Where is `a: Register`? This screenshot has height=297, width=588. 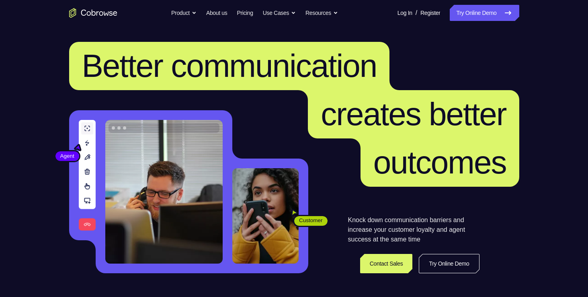 a: Register is located at coordinates (430, 13).